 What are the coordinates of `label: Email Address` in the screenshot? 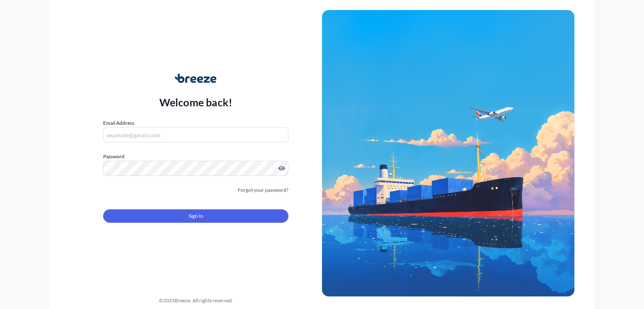 It's located at (119, 123).